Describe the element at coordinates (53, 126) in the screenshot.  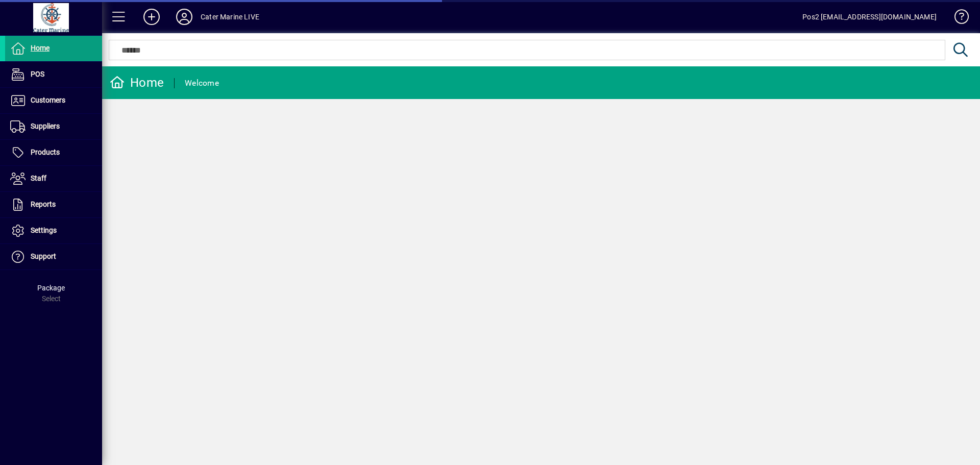
I see `a: Suppliers` at that location.